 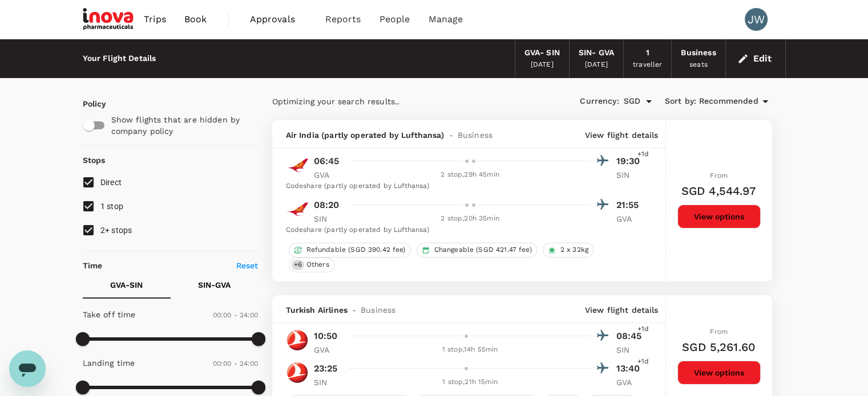 I want to click on p: Time, so click(x=92, y=266).